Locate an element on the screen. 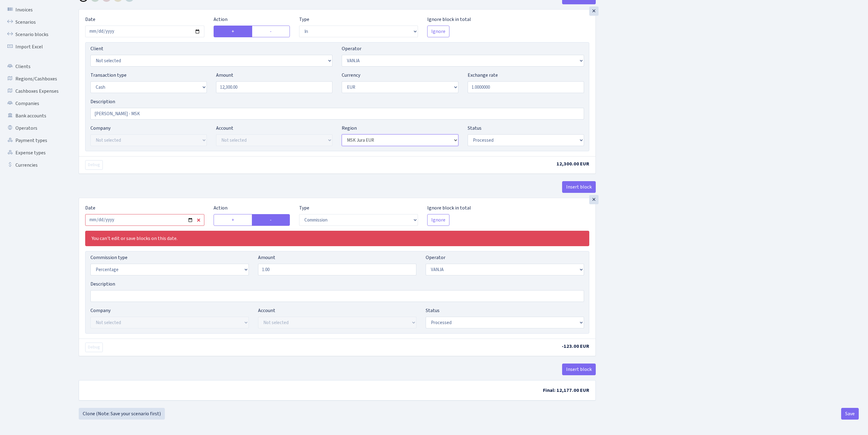 This screenshot has height=435, width=868. label: Currency is located at coordinates (350, 75).